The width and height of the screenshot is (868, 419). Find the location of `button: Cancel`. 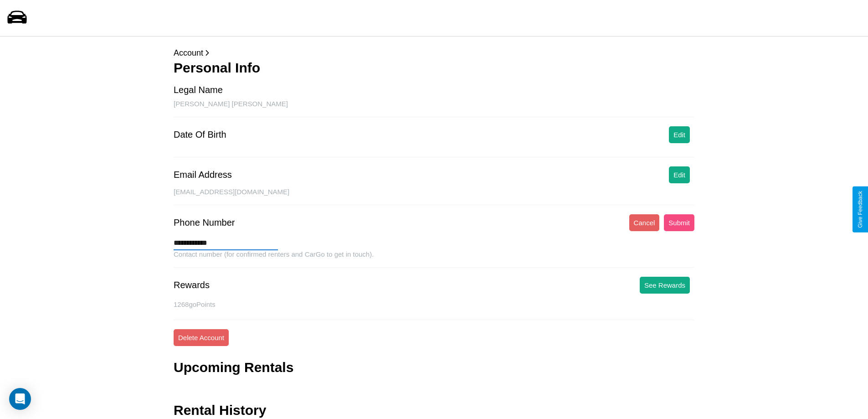

button: Cancel is located at coordinates (644, 222).